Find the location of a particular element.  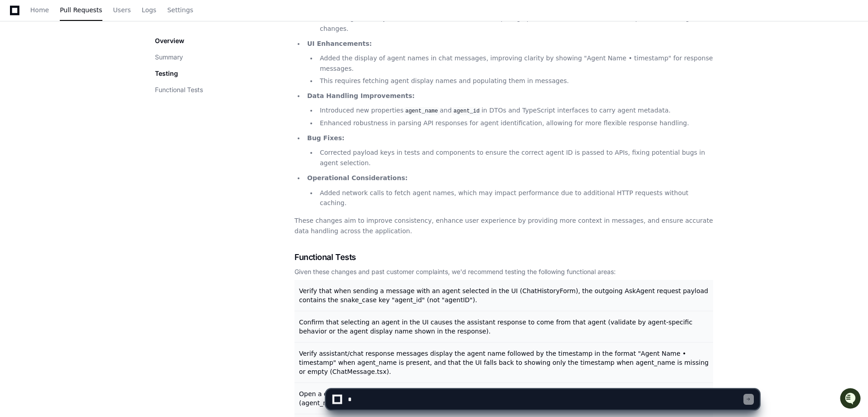

li: This requires fetching agent display names and populating them in messages. is located at coordinates (515, 81).